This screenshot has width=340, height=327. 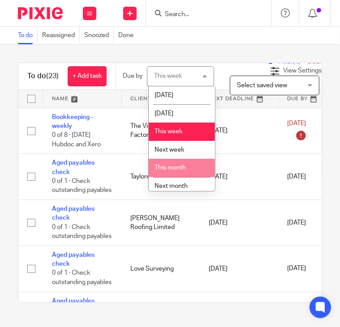 What do you see at coordinates (128, 35) in the screenshot?
I see `a: Done` at bounding box center [128, 35].